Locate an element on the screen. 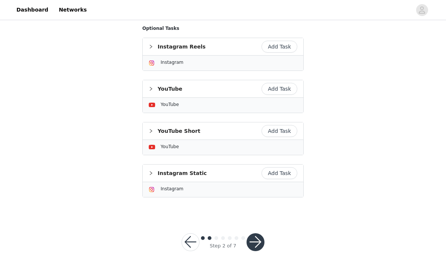  div: Step 2 of 7 is located at coordinates (223, 246).